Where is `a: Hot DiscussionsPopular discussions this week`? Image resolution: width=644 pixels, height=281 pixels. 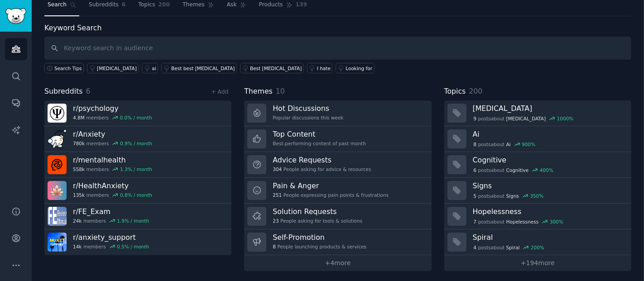 a: Hot DiscussionsPopular discussions this week is located at coordinates (338, 113).